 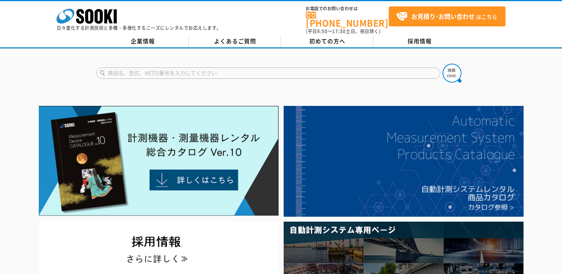 I want to click on span: 初めての方へ, so click(x=327, y=41).